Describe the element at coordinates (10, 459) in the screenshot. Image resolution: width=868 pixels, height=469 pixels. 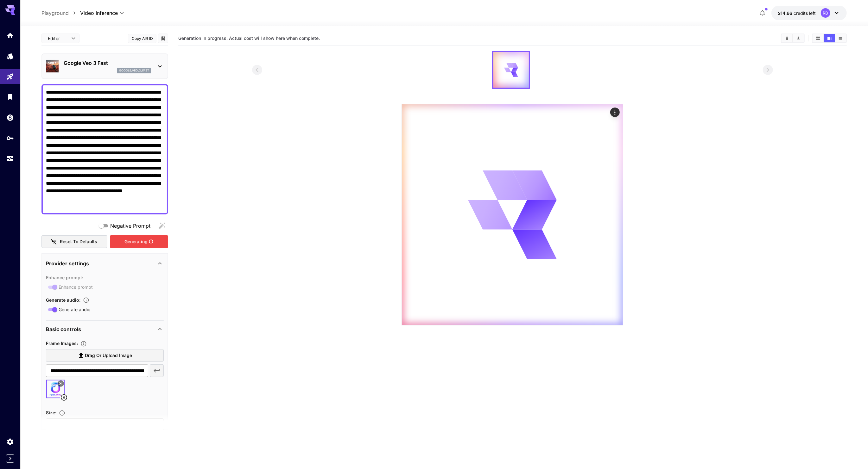
I see `button: Expand sidebar` at that location.